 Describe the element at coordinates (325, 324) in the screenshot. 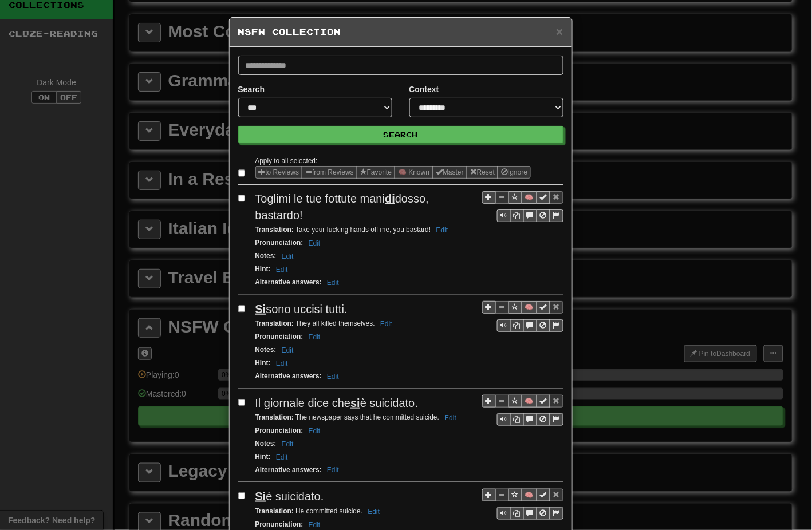

I see `small: They all killed themselves.` at that location.